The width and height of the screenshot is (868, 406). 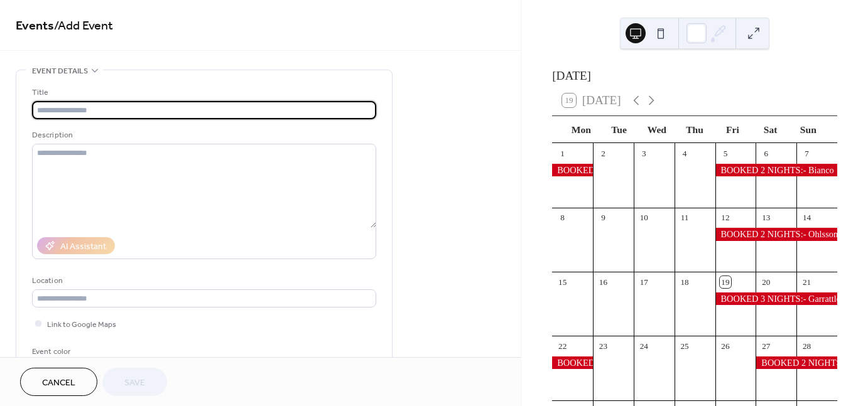 What do you see at coordinates (82, 324) in the screenshot?
I see `span: Link to Google Maps` at bounding box center [82, 324].